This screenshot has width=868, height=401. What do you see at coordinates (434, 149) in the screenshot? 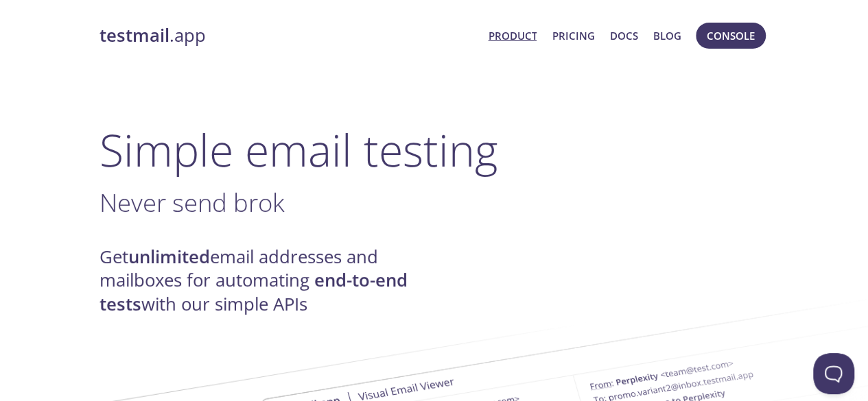
I see `h1: Simple email testing` at bounding box center [434, 149].